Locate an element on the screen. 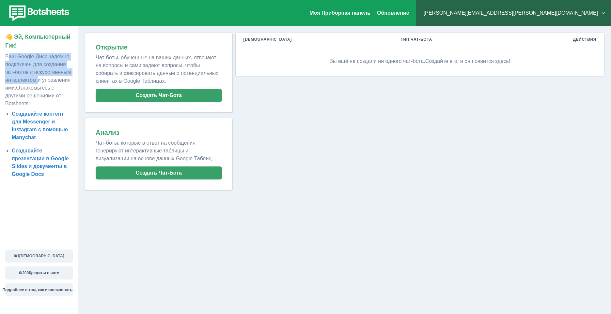 Image resolution: width=611 pixels, height=314 pixels. ya-tr-span: 1 is located at coordinates (18, 256).